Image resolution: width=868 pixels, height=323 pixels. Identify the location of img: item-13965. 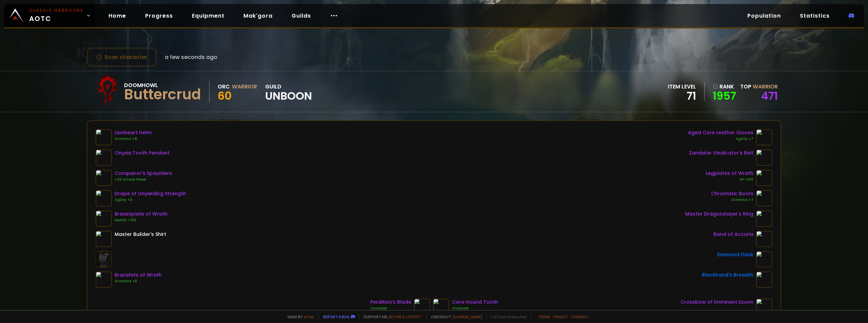
(764, 280).